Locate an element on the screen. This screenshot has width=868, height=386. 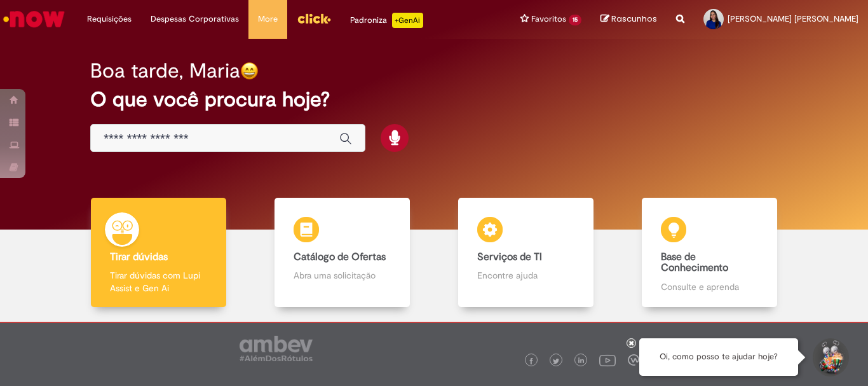
h2: Boa tarde, Maria is located at coordinates (165, 71).